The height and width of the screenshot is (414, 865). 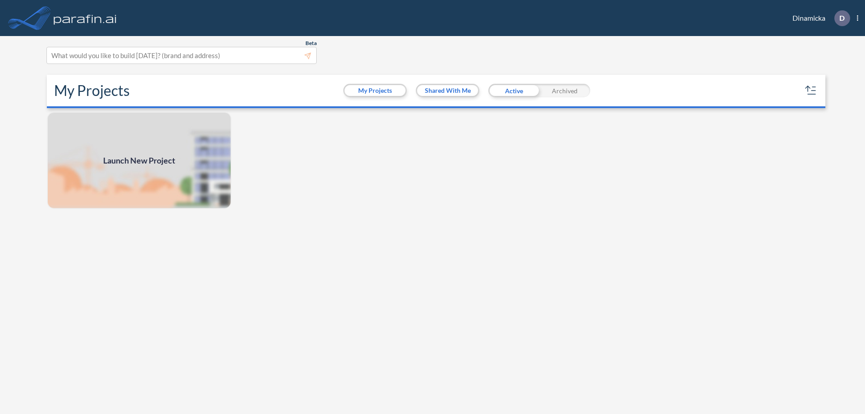 I want to click on div: Archived, so click(x=565, y=91).